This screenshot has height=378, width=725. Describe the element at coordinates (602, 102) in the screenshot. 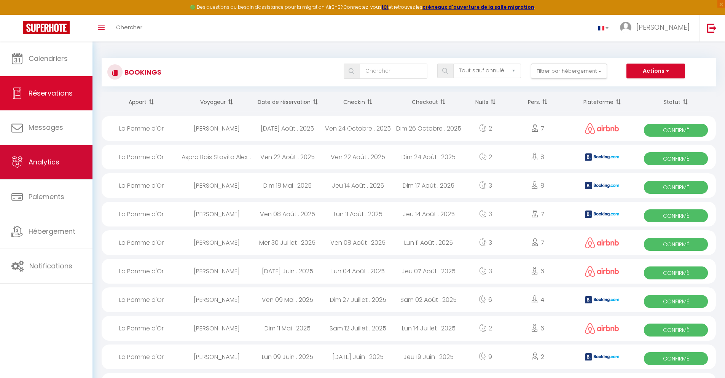

I see `th: Sort by channel` at that location.